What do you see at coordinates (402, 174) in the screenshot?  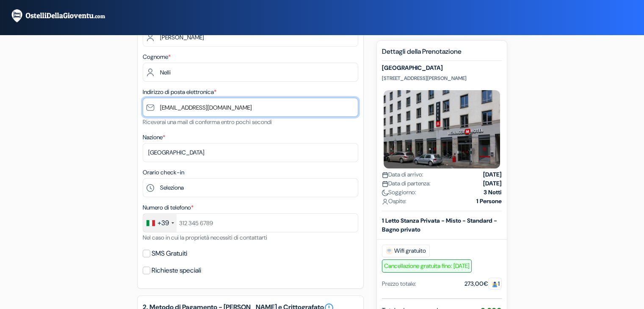 I see `span: Data di arrivo:` at bounding box center [402, 174].